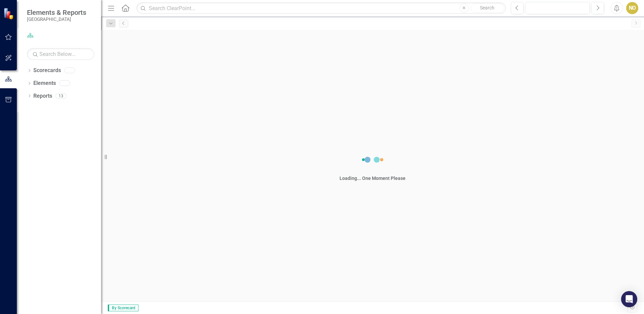  Describe the element at coordinates (123, 308) in the screenshot. I see `span: By Scorecard` at that location.